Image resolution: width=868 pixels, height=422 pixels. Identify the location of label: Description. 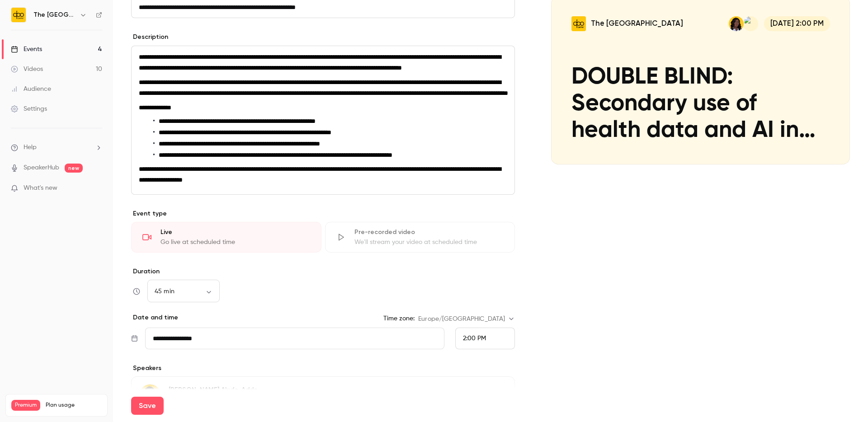
(149, 37).